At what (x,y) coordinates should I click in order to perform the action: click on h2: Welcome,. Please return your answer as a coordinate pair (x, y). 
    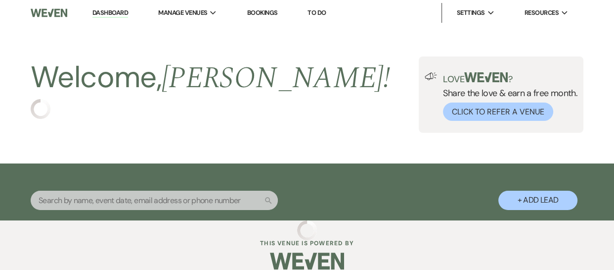
    Looking at the image, I should click on (210, 78).